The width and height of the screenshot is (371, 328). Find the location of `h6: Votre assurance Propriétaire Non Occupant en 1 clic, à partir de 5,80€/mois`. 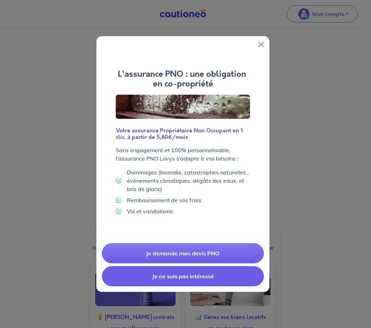

h6: Votre assurance Propriétaire Non Occupant en 1 clic, à partir de 5,80€/mois is located at coordinates (183, 134).